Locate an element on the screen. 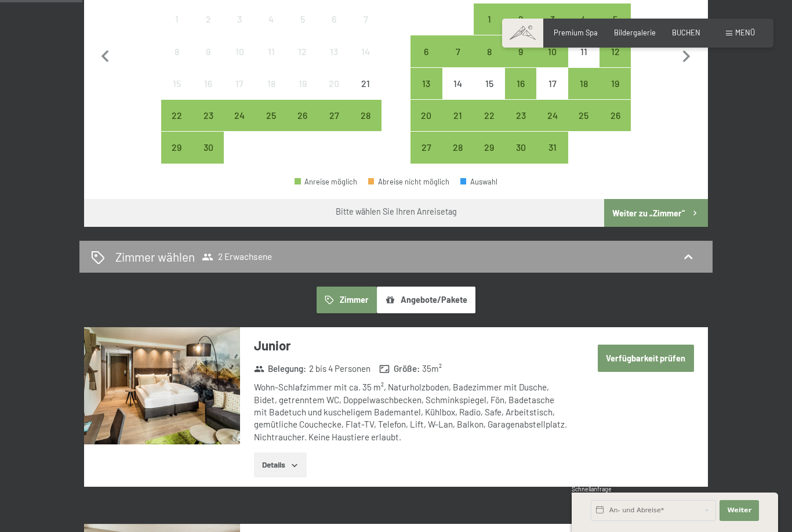 The height and width of the screenshot is (532, 792). div: Fri Sep 05 2025 is located at coordinates (303, 19).